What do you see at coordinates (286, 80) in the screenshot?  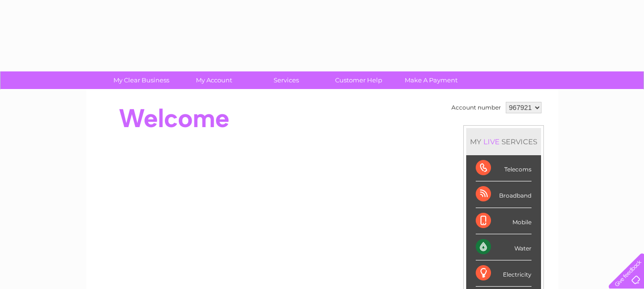 I see `a: Services` at bounding box center [286, 80].